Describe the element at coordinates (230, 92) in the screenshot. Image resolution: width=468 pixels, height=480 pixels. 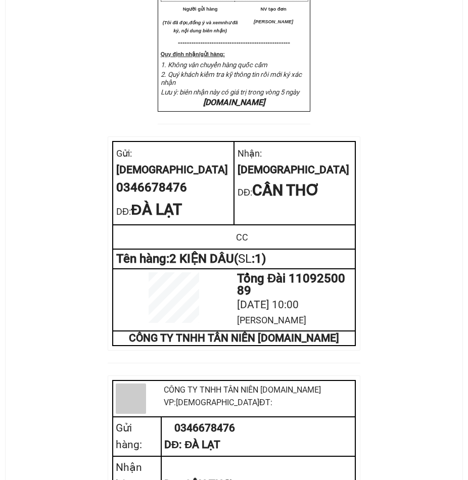
I see `span: Lưu ý: biên nhận này có giá trị trong vòng 5 ngày` at that location.